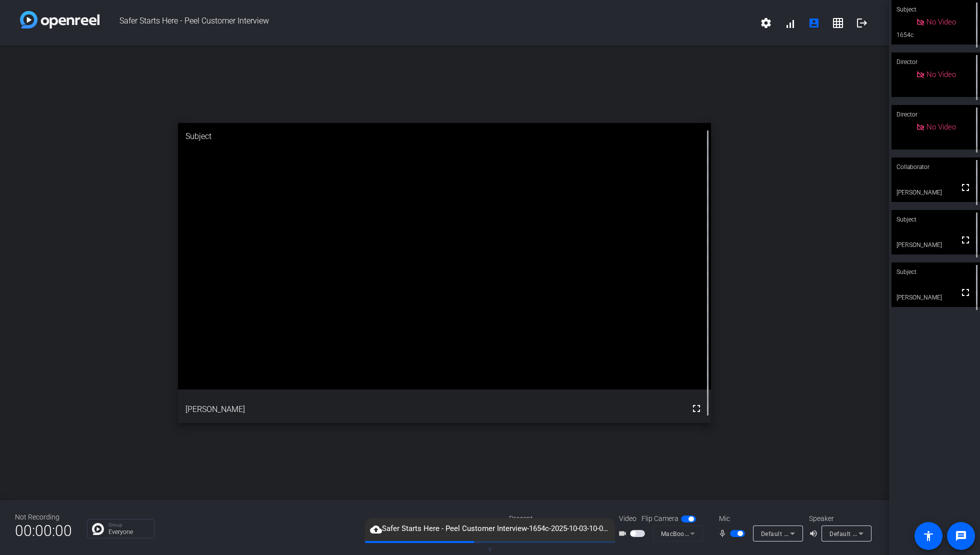  Describe the element at coordinates (559, 519) in the screenshot. I see `div: Present` at that location.